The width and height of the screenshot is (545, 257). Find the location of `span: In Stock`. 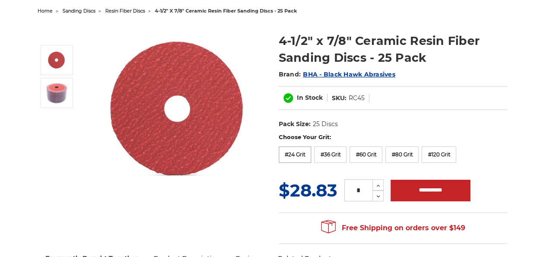

span: In Stock is located at coordinates (310, 98).